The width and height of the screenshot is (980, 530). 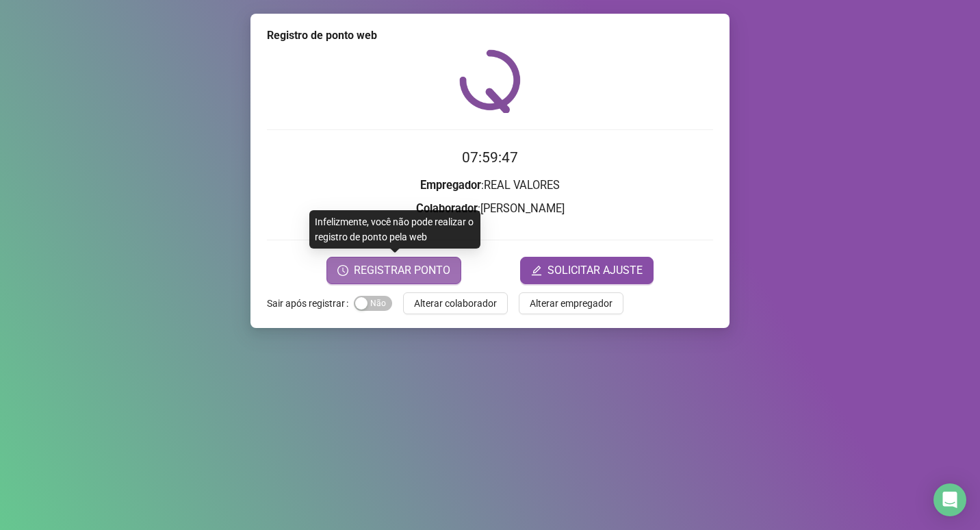 What do you see at coordinates (310, 304) in the screenshot?
I see `label: Sair após registrar` at bounding box center [310, 304].